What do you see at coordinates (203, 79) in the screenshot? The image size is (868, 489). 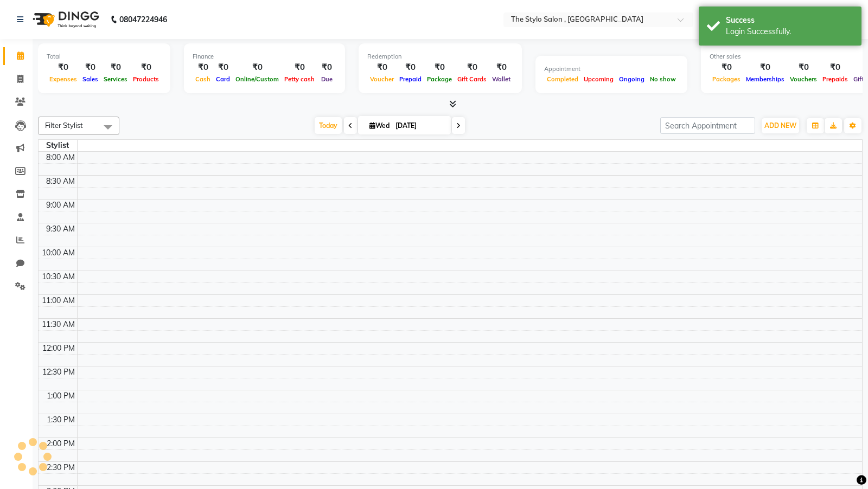 I see `span: Cash` at bounding box center [203, 79].